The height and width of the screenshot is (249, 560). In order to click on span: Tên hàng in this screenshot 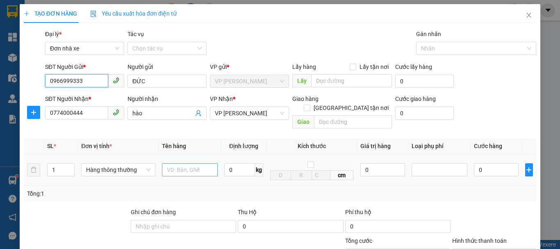, I will do `click(174, 146)`.